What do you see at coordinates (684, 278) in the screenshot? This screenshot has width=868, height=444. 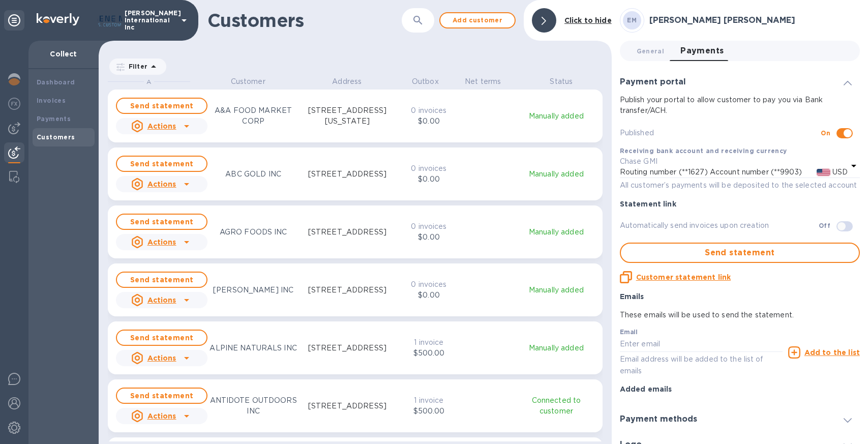 I see `u: Customer statement link` at bounding box center [684, 278].